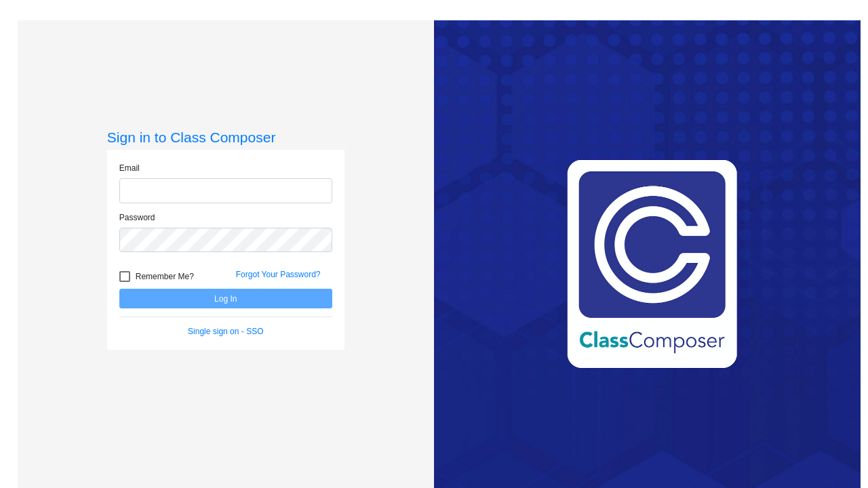 This screenshot has width=868, height=488. What do you see at coordinates (137, 218) in the screenshot?
I see `label: Password` at bounding box center [137, 218].